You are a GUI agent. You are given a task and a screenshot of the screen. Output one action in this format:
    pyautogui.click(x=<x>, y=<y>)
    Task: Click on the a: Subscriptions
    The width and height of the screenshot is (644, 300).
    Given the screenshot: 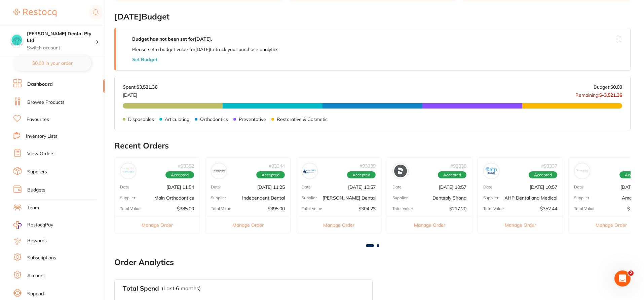 What is the action you would take?
    pyautogui.click(x=42, y=258)
    